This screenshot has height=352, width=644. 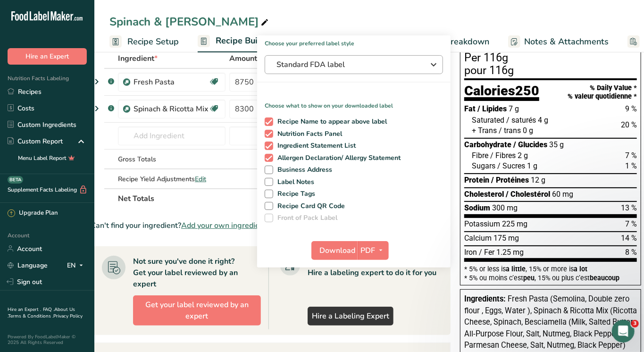 I want to click on span: Allergen Declaration/ Allergy Statement, so click(x=337, y=158).